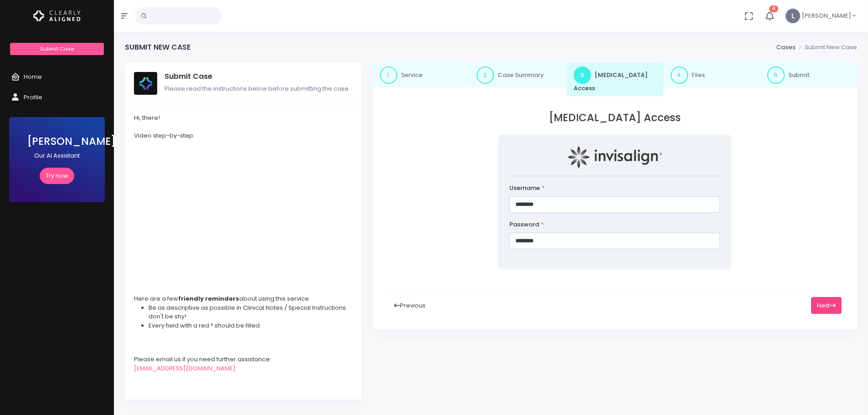  I want to click on strong: friendly reminders, so click(209, 299).